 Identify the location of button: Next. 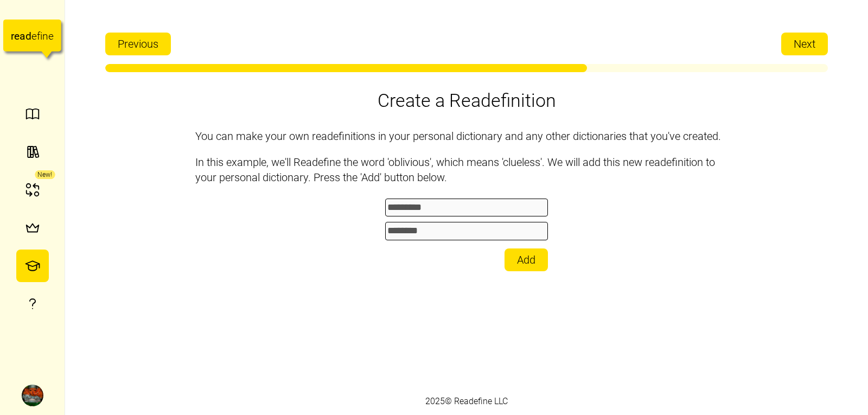
(805, 44).